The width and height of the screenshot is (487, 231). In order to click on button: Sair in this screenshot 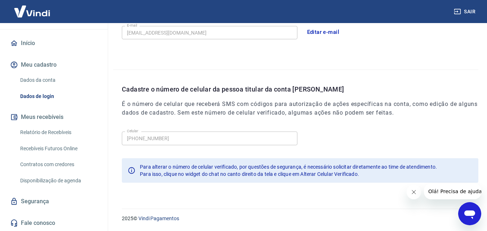, I will do `click(465, 12)`.